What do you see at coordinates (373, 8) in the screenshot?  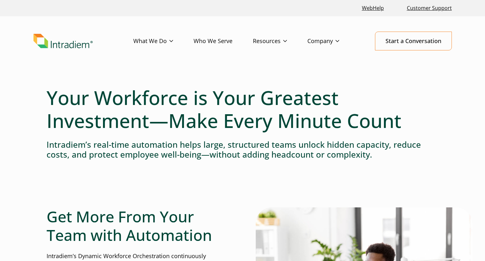 I see `a: Link opens in a new window` at bounding box center [373, 8].